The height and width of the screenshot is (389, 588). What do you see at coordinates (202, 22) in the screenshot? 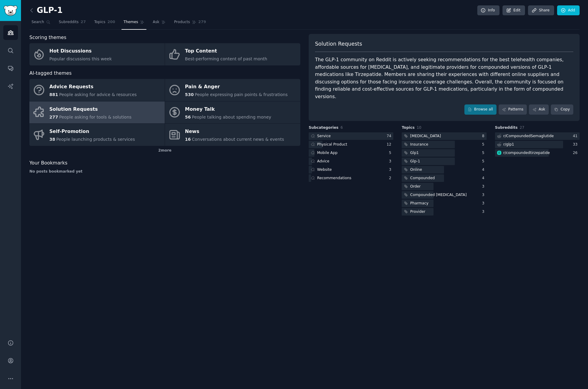
I see `span: 279` at bounding box center [202, 22].